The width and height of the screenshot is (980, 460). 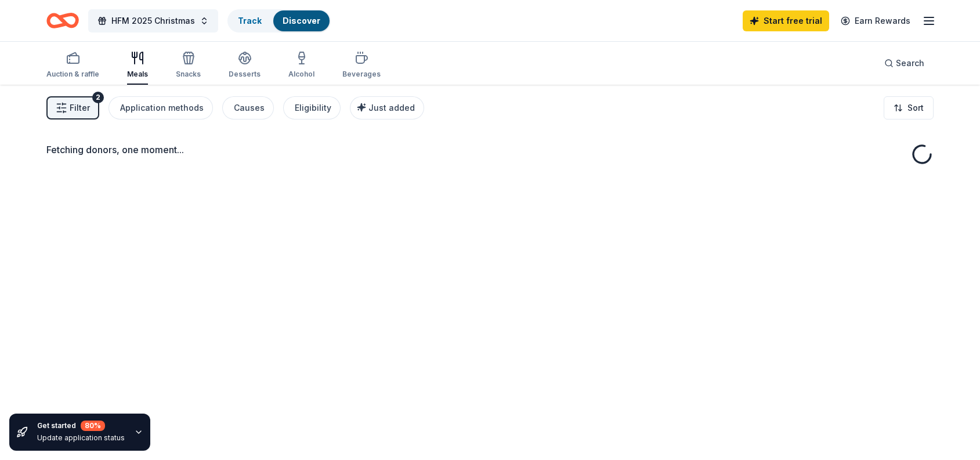 I want to click on div: 2, so click(x=98, y=97).